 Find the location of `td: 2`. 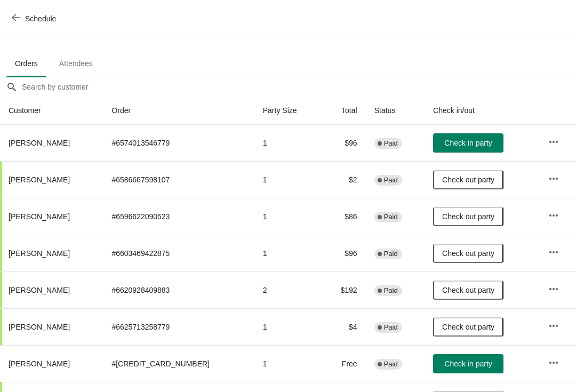

td: 2 is located at coordinates (288, 289).